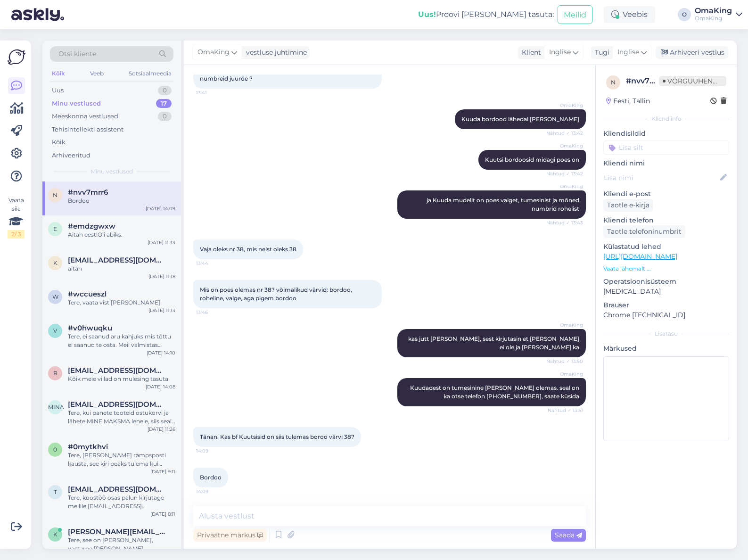 The width and height of the screenshot is (748, 560). Describe the element at coordinates (202, 451) in the screenshot. I see `font: 14:09` at that location.